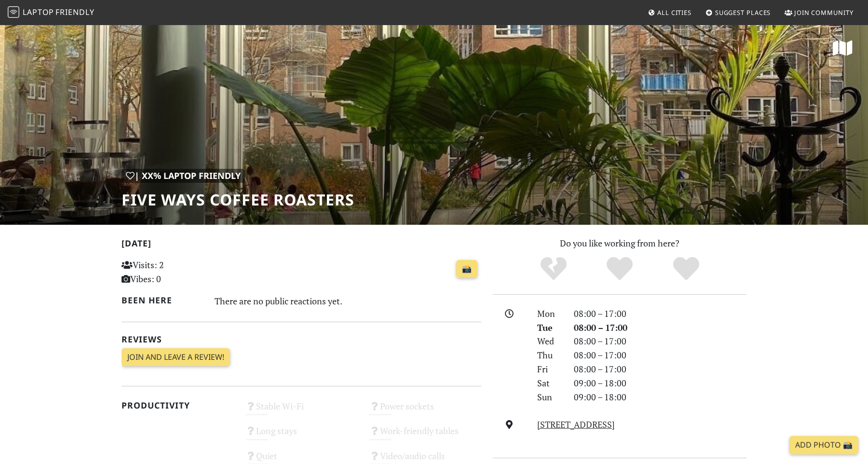 This screenshot has width=868, height=464. I want to click on a: Add Photo 📸, so click(824, 445).